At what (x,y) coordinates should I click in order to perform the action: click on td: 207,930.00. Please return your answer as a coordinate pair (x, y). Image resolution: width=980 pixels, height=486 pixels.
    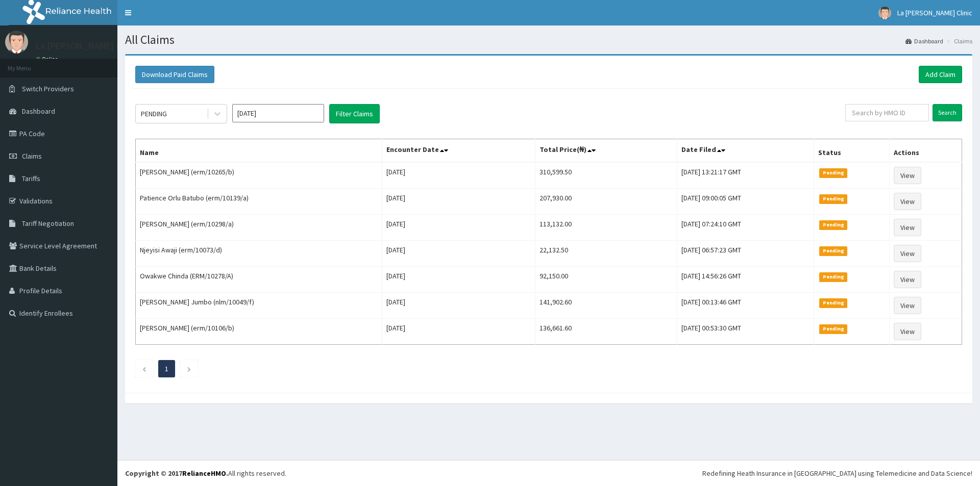
    Looking at the image, I should click on (606, 201).